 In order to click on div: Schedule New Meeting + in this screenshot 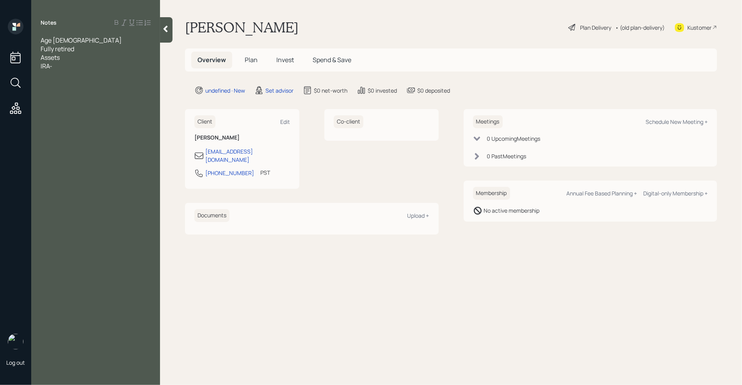, I will do `click(677, 121)`.